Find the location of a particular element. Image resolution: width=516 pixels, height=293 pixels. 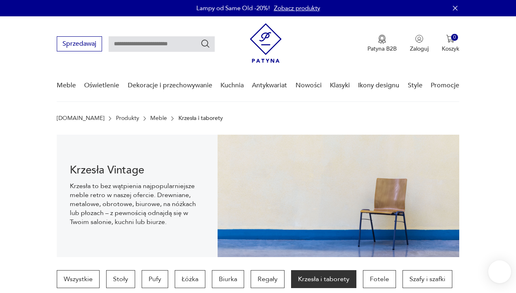

button: Patyna B2B is located at coordinates (382, 44).